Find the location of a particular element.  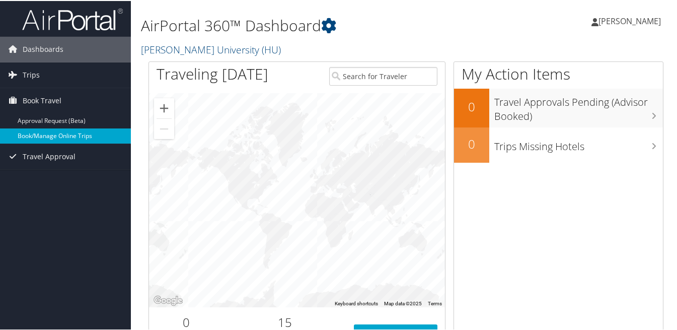

span: Map data ©2025 is located at coordinates (403, 302).